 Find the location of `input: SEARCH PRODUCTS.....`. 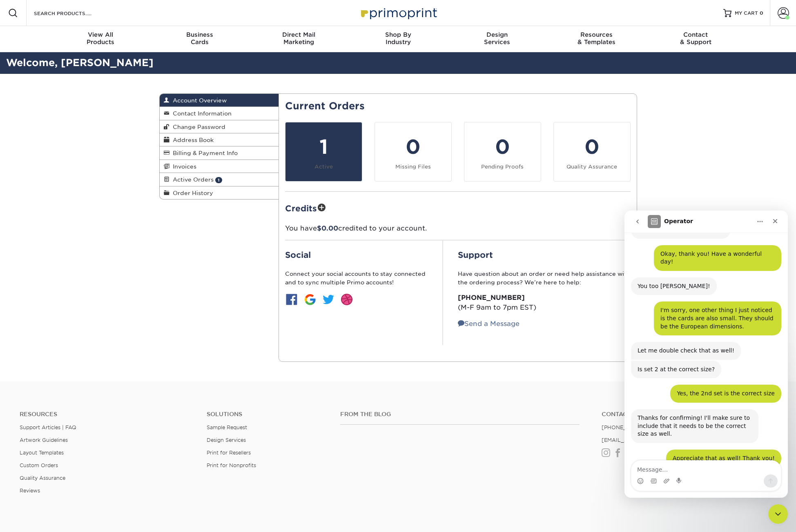

input: SEARCH PRODUCTS..... is located at coordinates (73, 13).